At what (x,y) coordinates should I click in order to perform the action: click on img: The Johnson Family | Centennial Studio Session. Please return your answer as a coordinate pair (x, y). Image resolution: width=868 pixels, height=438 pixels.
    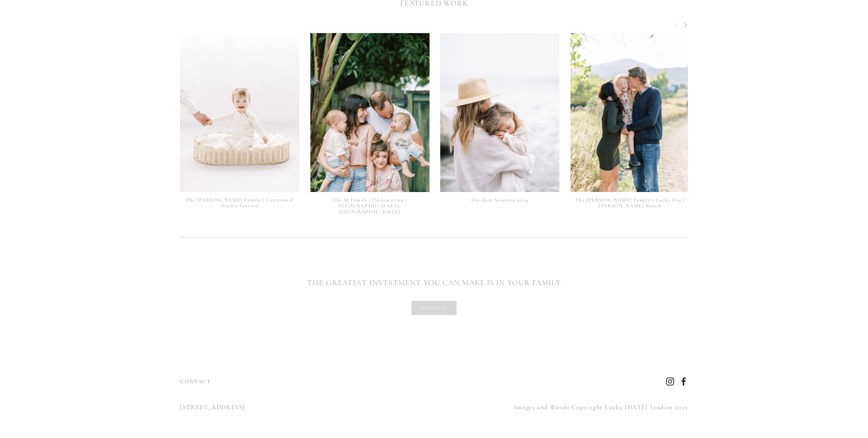
    Looking at the image, I should click on (239, 112).